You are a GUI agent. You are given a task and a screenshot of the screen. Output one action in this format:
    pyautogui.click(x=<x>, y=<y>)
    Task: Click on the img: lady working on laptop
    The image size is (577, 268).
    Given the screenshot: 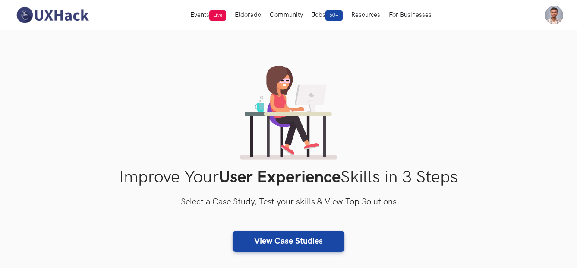 What is the action you would take?
    pyautogui.click(x=288, y=112)
    